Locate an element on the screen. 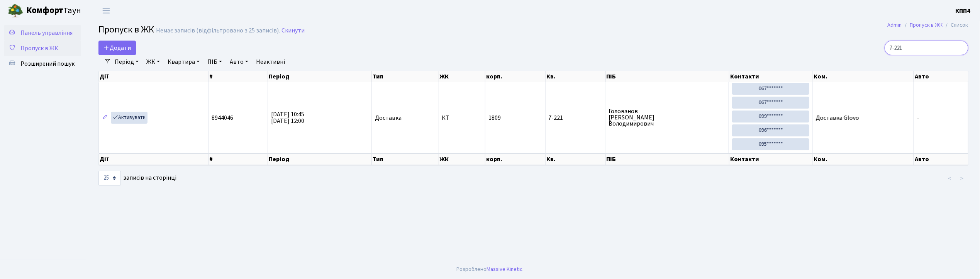 This screenshot has height=279, width=980. span: Розширений пошук is located at coordinates (48, 64).